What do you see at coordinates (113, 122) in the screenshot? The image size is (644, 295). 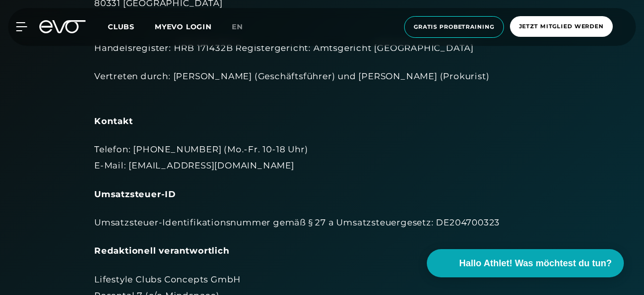 I see `strong: Kontakt` at bounding box center [113, 122].